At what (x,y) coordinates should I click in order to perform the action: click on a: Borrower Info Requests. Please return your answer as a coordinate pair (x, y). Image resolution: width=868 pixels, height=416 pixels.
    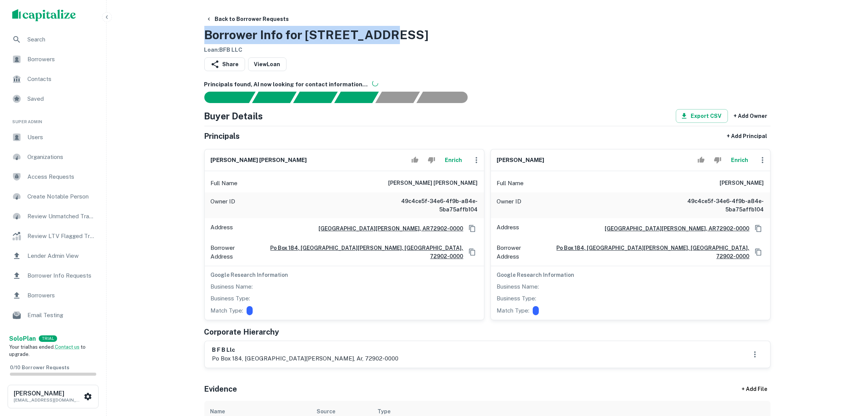
    Looking at the image, I should click on (53, 276).